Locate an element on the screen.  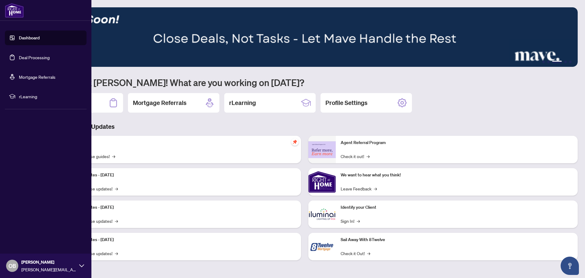
img: We want to hear what you think! is located at coordinates (322, 182).